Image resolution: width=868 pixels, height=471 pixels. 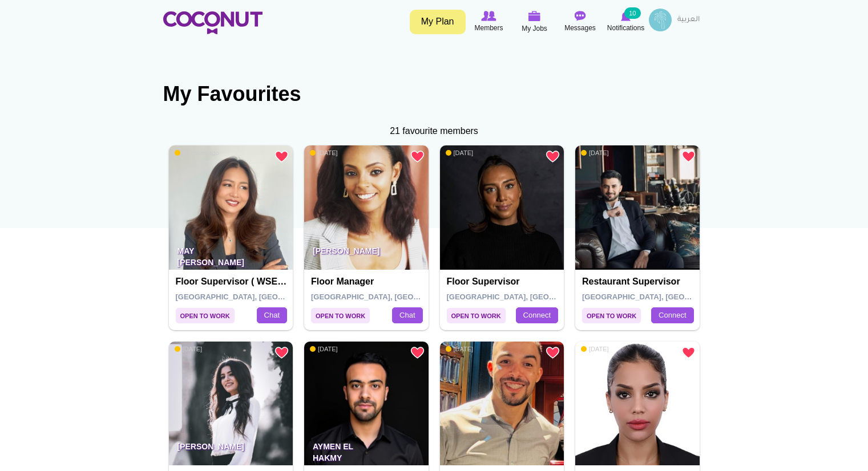 What do you see at coordinates (437, 22) in the screenshot?
I see `a: My Plan` at bounding box center [437, 22].